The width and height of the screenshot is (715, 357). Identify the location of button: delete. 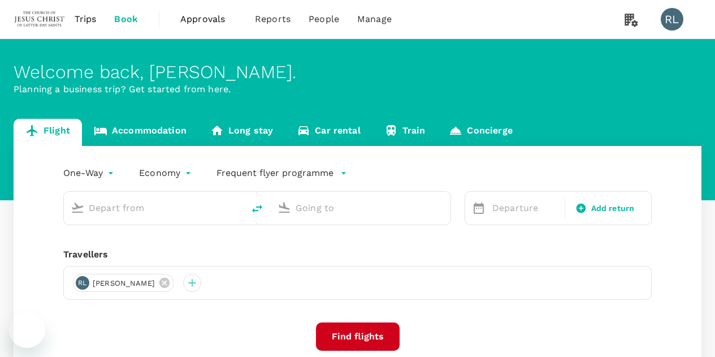
(257, 209).